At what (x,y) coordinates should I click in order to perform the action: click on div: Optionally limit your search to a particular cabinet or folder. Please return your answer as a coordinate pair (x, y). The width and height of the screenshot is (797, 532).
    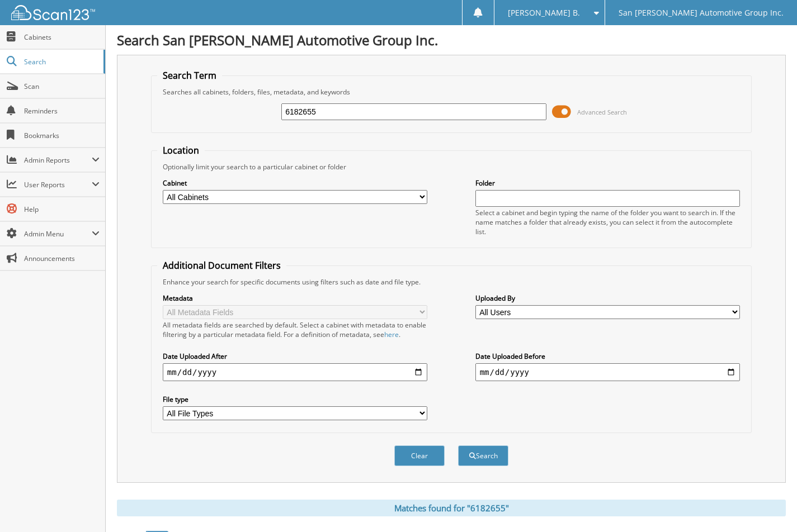
    Looking at the image, I should click on (451, 166).